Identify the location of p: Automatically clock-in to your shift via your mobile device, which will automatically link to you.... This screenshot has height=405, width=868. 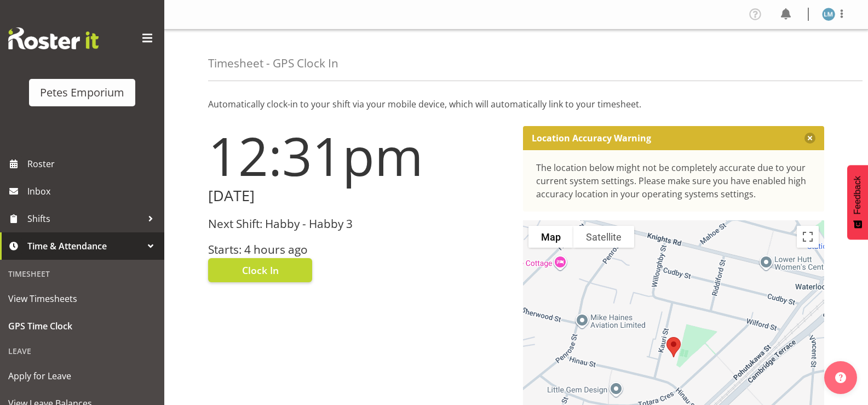
(516, 104).